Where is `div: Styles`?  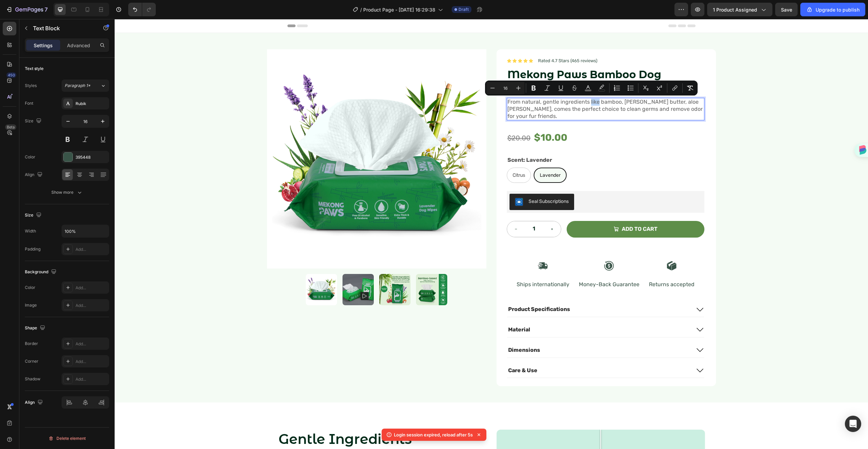
div: Styles is located at coordinates (31, 85).